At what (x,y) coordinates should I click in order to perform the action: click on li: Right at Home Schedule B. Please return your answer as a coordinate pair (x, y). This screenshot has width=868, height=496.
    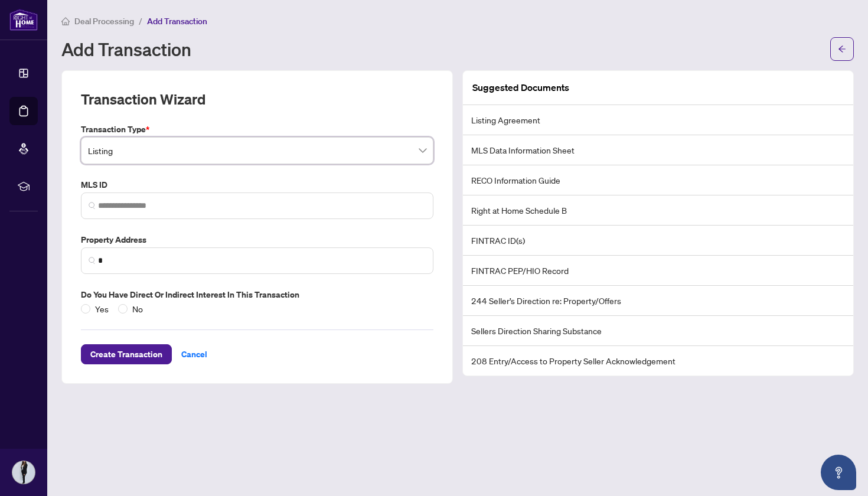
    Looking at the image, I should click on (657, 210).